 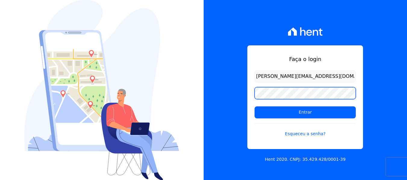 I want to click on p: Hent 2020. CNPJ: 35.429.428/0001-39, so click(x=305, y=160).